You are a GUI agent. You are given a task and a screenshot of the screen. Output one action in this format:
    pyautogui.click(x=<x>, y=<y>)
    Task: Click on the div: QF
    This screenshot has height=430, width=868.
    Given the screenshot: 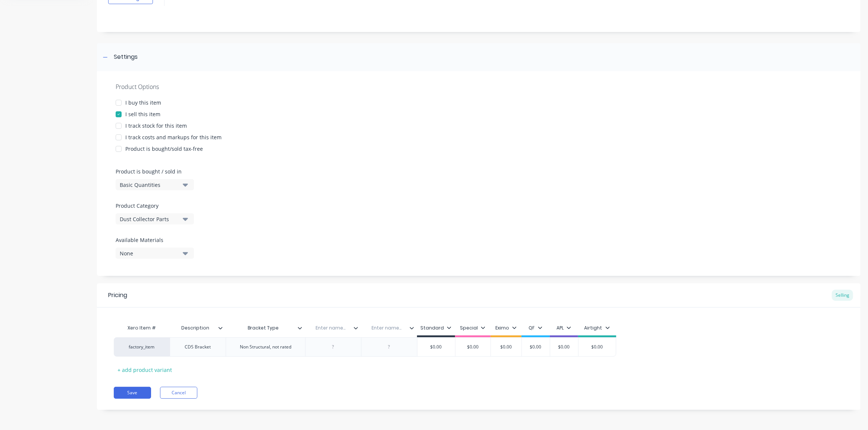 What is the action you would take?
    pyautogui.click(x=535, y=329)
    